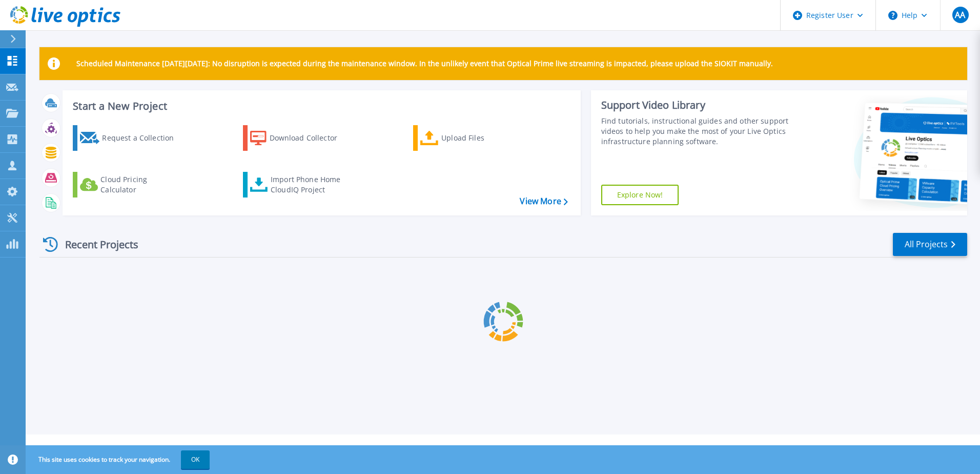  What do you see at coordinates (482, 138) in the screenshot?
I see `div: Upload Files` at bounding box center [482, 138].